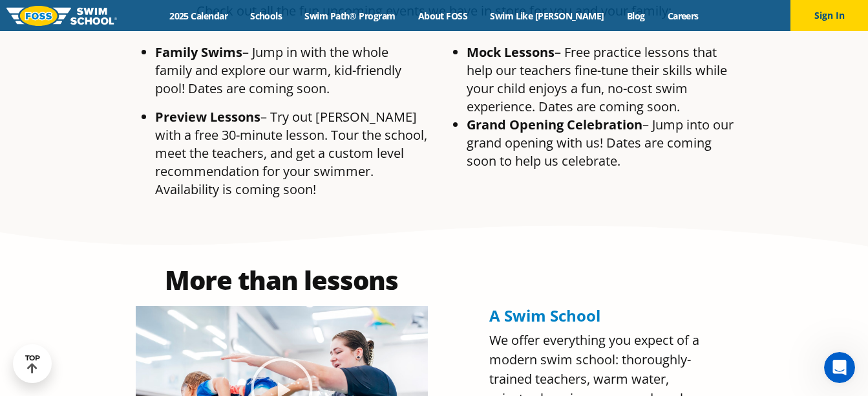 Image resolution: width=868 pixels, height=396 pixels. Describe the element at coordinates (603, 80) in the screenshot. I see `li: – Free practice lessons that help our teachers fine-tune their skills while your child enjoys a f...` at that location.